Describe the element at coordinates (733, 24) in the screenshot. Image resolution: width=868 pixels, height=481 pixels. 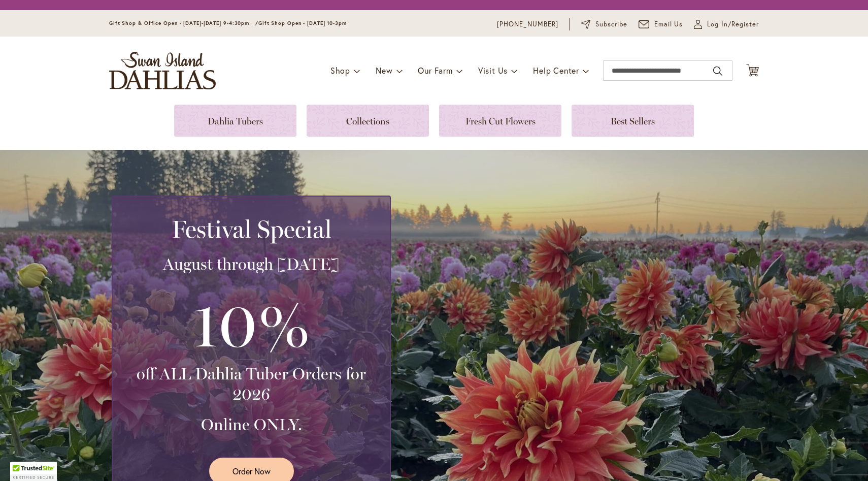
I see `span: Log In/Register` at that location.